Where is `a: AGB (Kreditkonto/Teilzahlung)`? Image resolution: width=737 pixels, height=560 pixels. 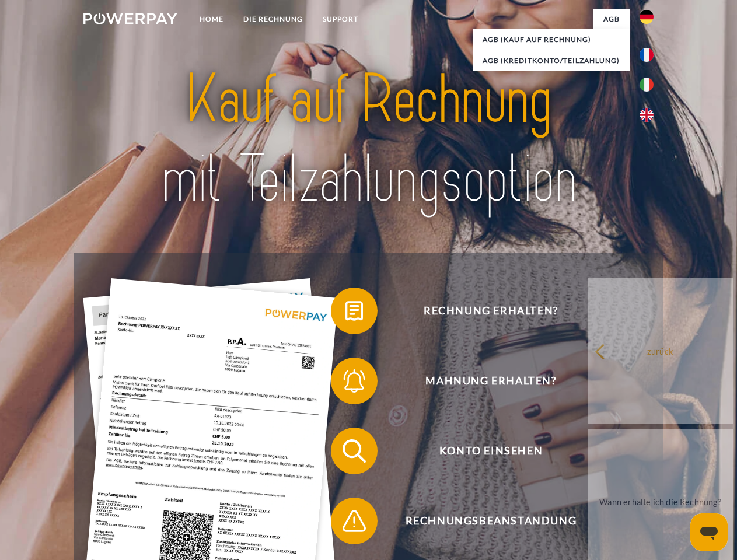 a: AGB (Kreditkonto/Teilzahlung) is located at coordinates (551, 61).